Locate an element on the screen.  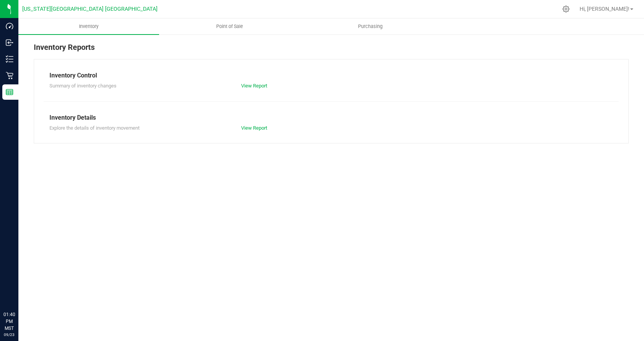
div: Inventory Details is located at coordinates (331, 118).